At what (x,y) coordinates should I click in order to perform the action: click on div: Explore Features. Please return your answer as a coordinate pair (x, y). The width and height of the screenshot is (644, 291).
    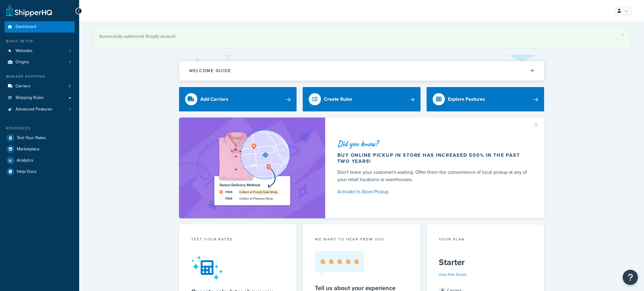
    Looking at the image, I should click on (467, 99).